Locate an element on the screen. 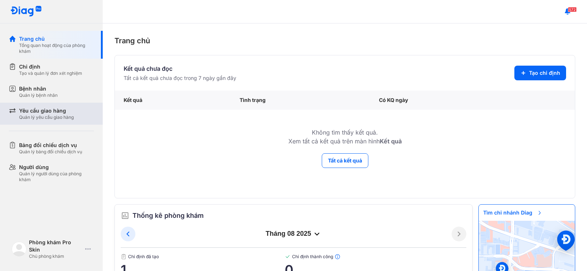 Image resolution: width=587 pixels, height=271 pixels. div: Người dùng is located at coordinates (56, 167).